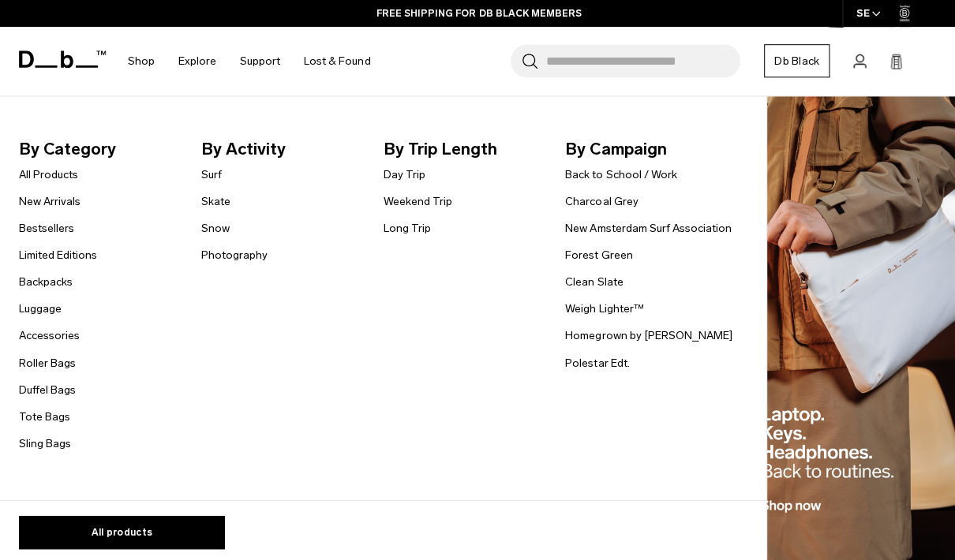 Image resolution: width=955 pixels, height=560 pixels. What do you see at coordinates (215, 228) in the screenshot?
I see `a: Snow` at bounding box center [215, 228].